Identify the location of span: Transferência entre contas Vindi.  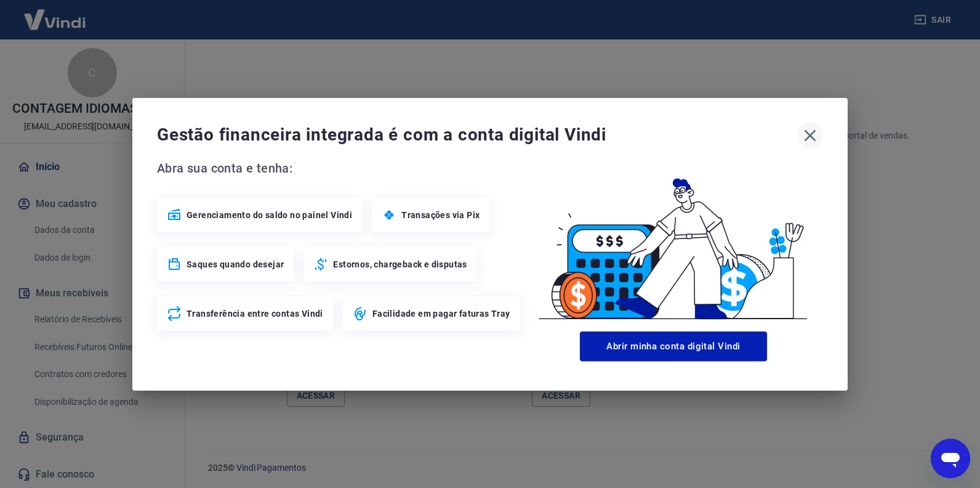
(255, 313).